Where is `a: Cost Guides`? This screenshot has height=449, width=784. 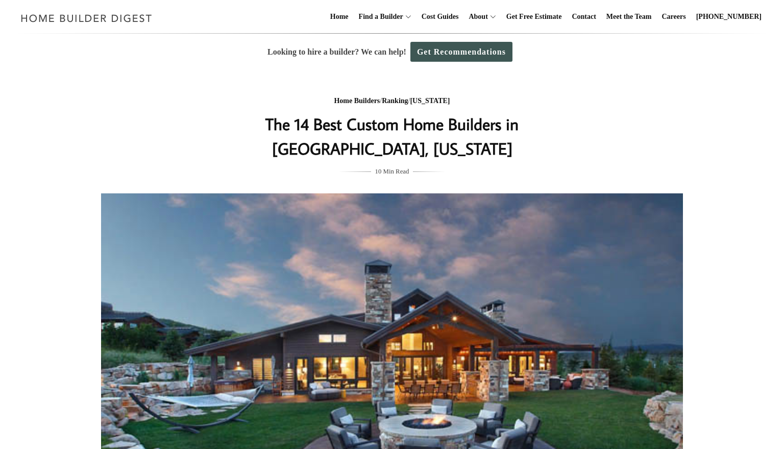
a: Cost Guides is located at coordinates (440, 17).